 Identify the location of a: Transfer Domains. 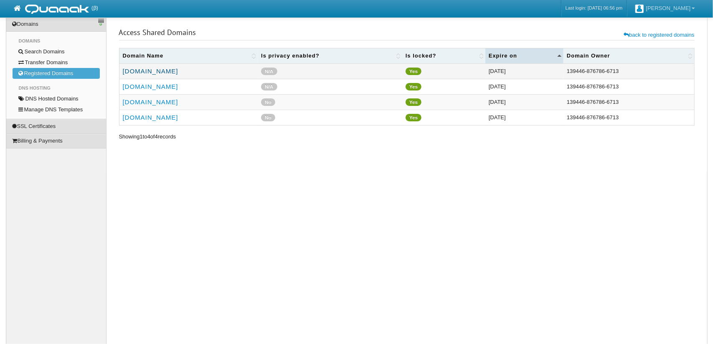
(56, 63).